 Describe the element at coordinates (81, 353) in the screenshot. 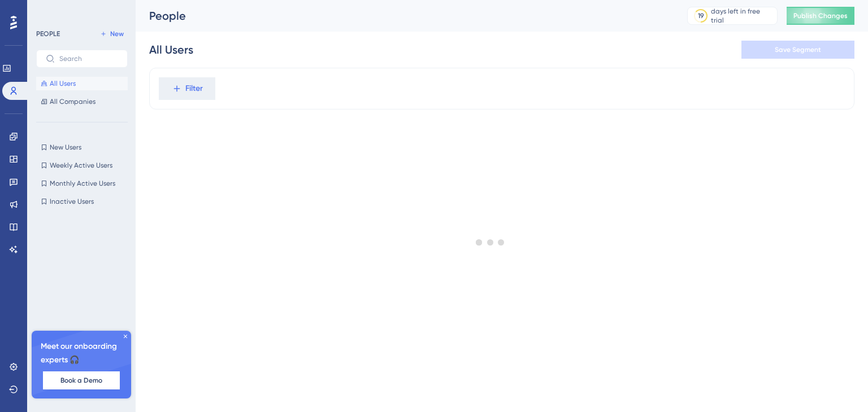

I see `span: Meet our onboarding experts 🎧` at that location.